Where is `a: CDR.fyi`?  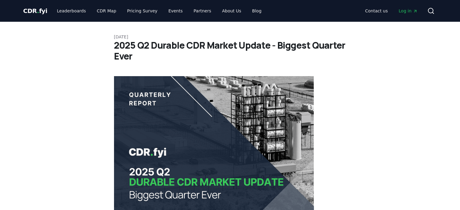
a: CDR.fyi is located at coordinates (35, 11).